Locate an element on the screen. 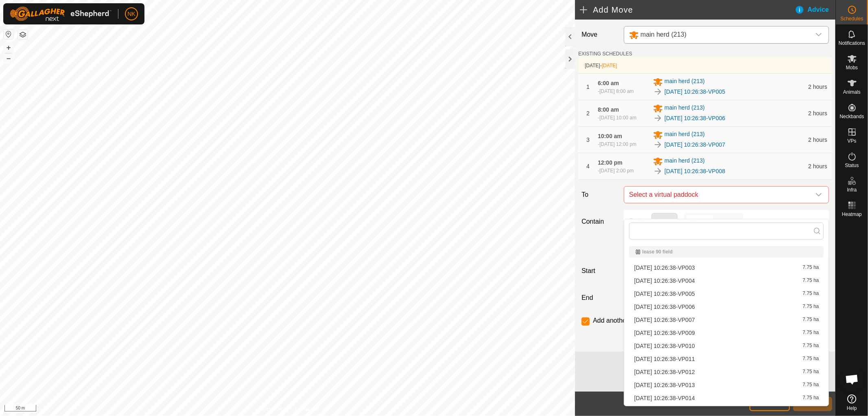 Image resolution: width=868 pixels, height=416 pixels. span: Infra is located at coordinates (852, 190).